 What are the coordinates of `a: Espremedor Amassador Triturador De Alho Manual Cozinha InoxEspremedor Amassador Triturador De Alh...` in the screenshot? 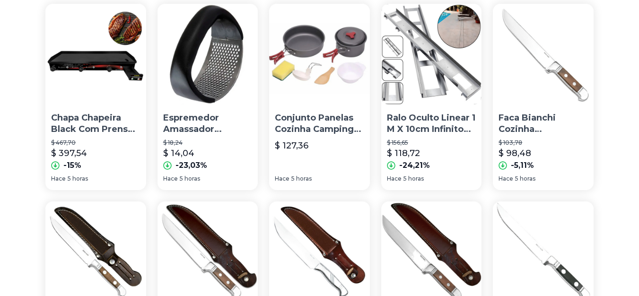 It's located at (208, 97).